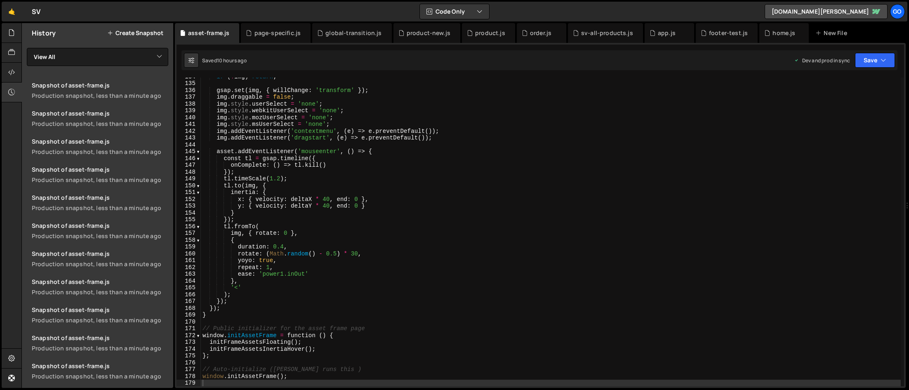  I want to click on div: 160, so click(188, 254).